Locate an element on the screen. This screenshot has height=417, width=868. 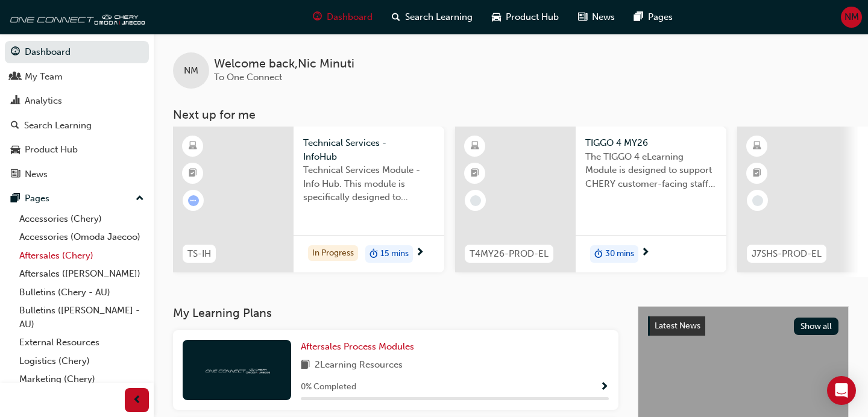
a: Analytics is located at coordinates (77, 101).